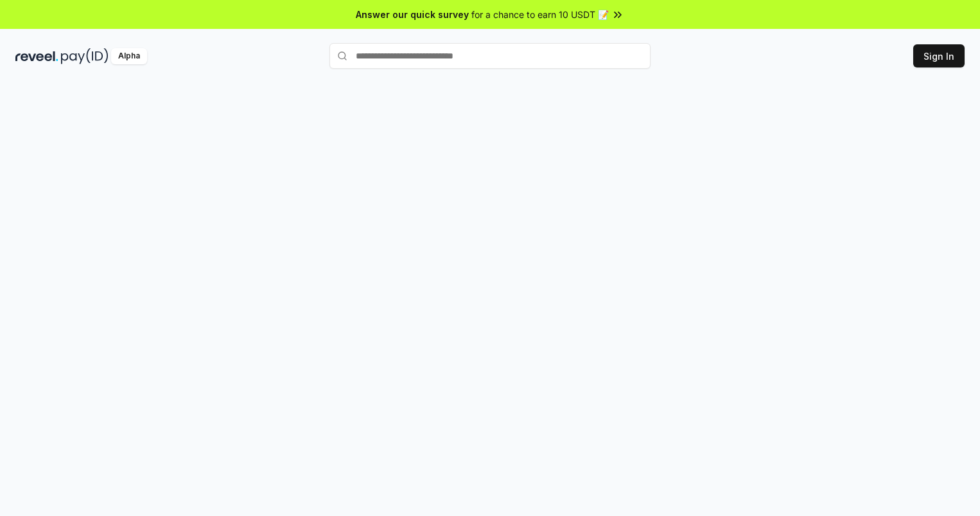 The image size is (980, 516). What do you see at coordinates (84, 56) in the screenshot?
I see `img: pay_id` at bounding box center [84, 56].